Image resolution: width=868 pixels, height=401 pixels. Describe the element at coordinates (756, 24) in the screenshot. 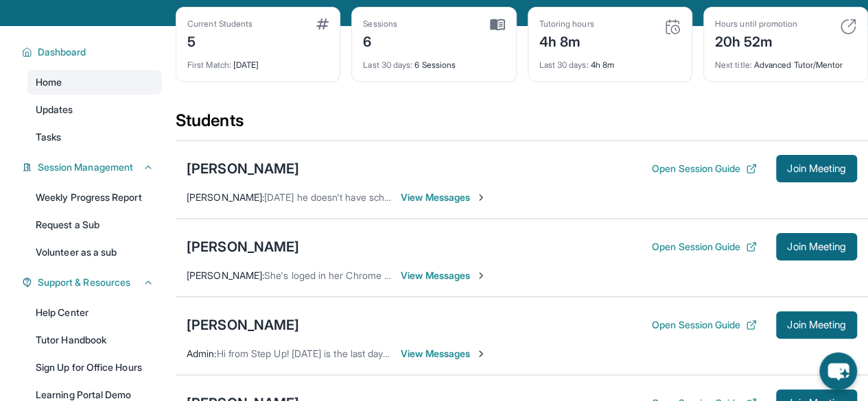

I see `div: Hours until promotion` at that location.